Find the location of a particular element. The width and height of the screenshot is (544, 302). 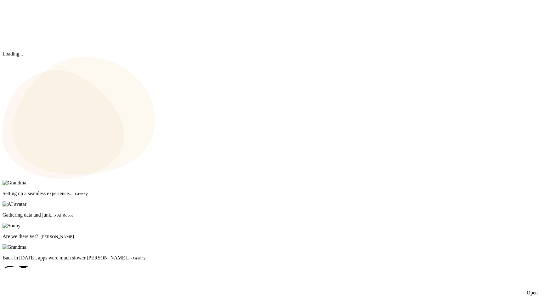

div: Loading... is located at coordinates (272, 30).